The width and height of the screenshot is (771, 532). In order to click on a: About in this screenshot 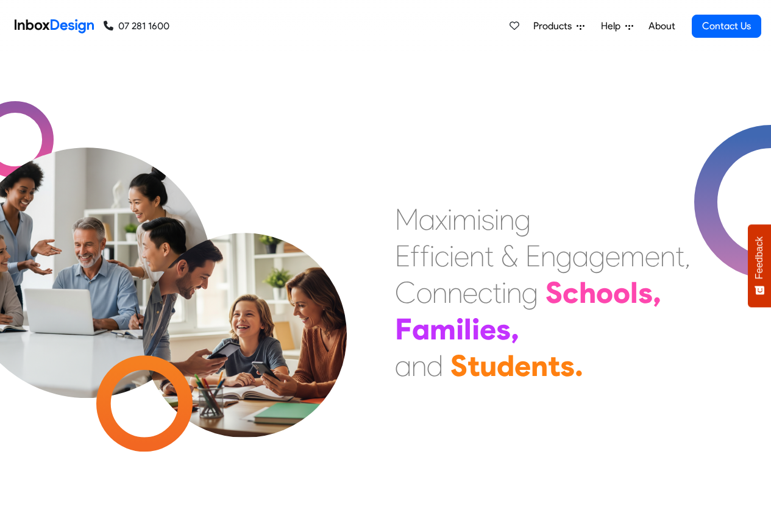, I will do `click(662, 27)`.